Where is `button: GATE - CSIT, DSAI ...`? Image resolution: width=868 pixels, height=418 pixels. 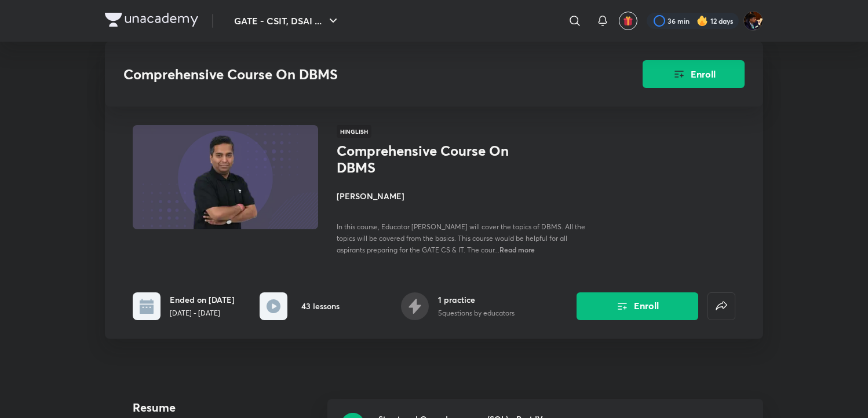
button: GATE - CSIT, DSAI ... is located at coordinates (287, 21).